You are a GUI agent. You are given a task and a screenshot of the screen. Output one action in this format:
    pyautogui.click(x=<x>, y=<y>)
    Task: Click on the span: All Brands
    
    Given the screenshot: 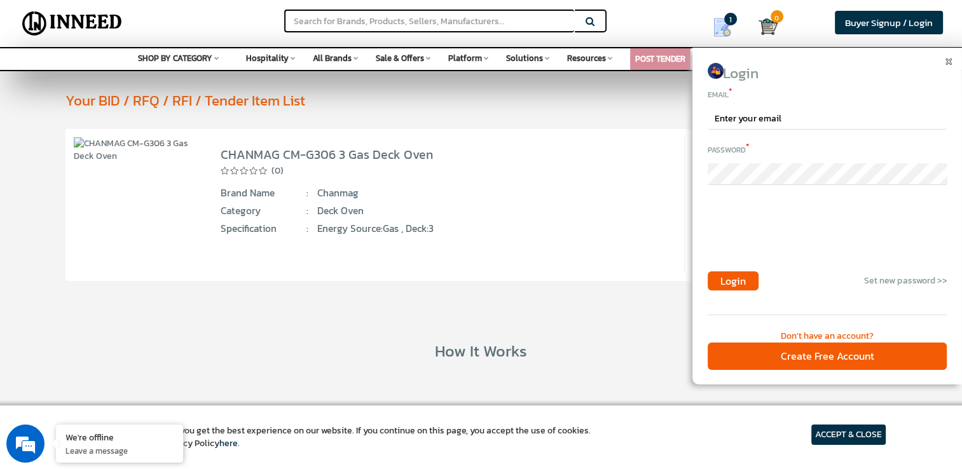 What is the action you would take?
    pyautogui.click(x=332, y=58)
    